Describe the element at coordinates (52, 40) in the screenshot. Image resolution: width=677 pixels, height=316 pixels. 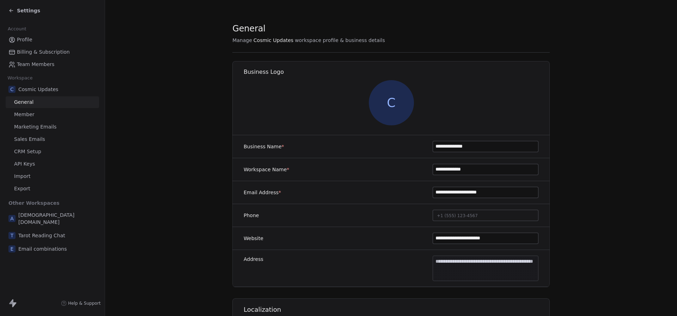
I see `a: Profile` at that location.